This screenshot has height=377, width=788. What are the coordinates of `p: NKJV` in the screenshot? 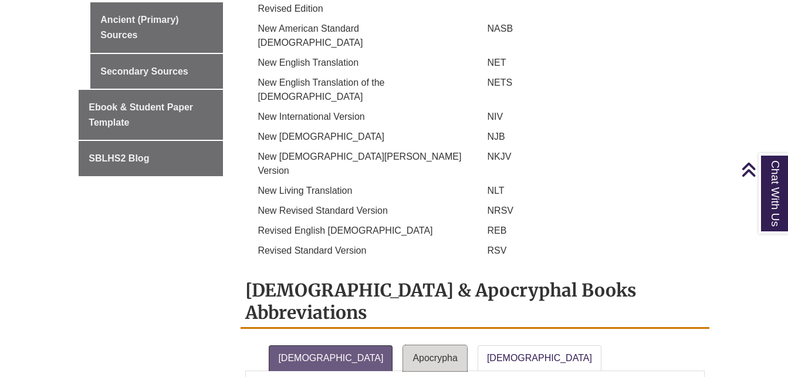 It's located at (590, 157).